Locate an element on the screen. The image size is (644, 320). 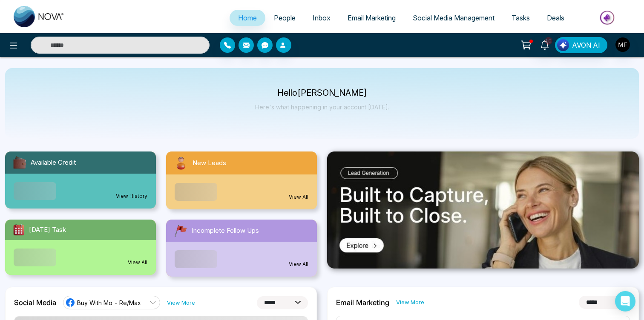
span: New Leads is located at coordinates (209, 163).